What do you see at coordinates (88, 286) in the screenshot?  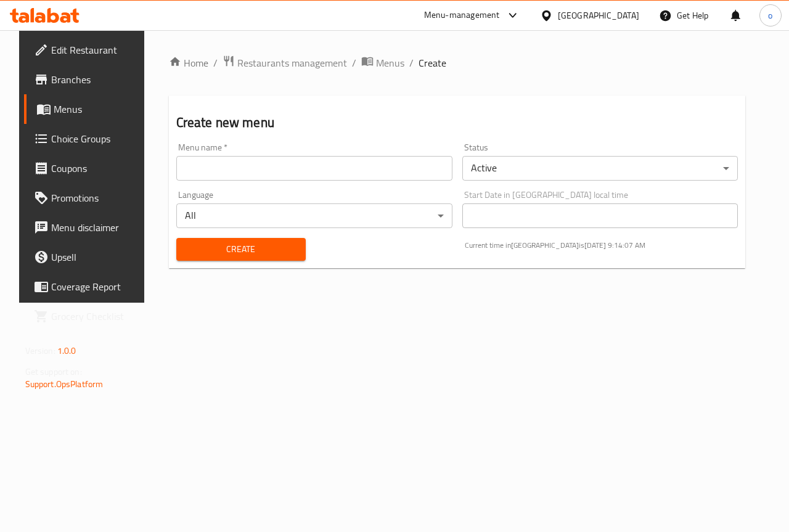 I see `a: Coverage Report` at bounding box center [88, 286].